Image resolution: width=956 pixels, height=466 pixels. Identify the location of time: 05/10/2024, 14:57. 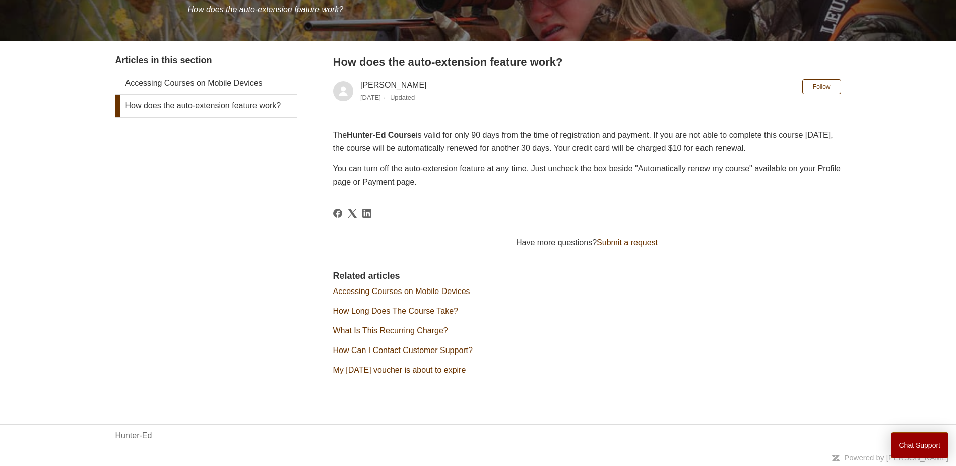
(370, 97).